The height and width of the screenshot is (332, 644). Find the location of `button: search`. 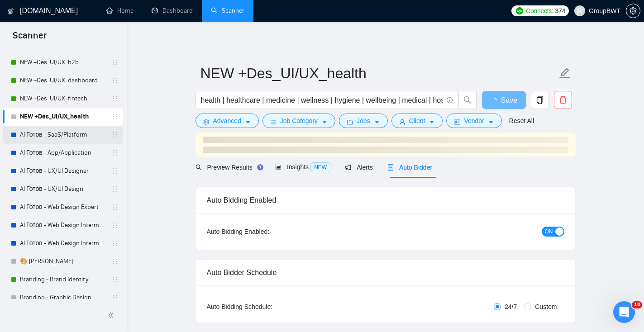

button: search is located at coordinates (467, 100).